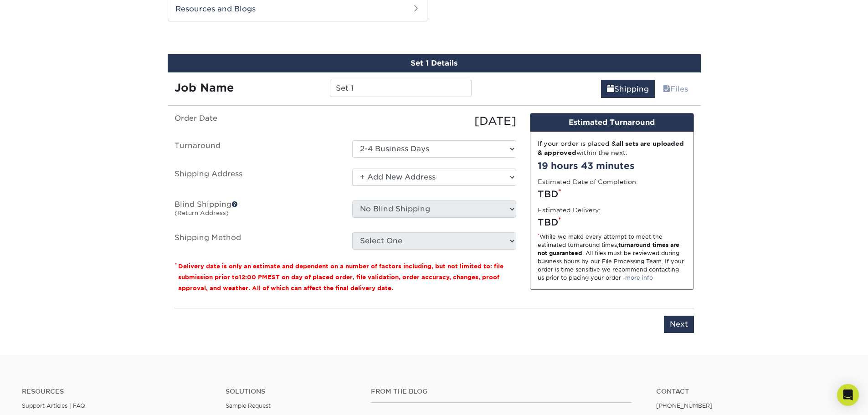  What do you see at coordinates (612, 122) in the screenshot?
I see `div: Estimated Turnaround` at bounding box center [612, 122].